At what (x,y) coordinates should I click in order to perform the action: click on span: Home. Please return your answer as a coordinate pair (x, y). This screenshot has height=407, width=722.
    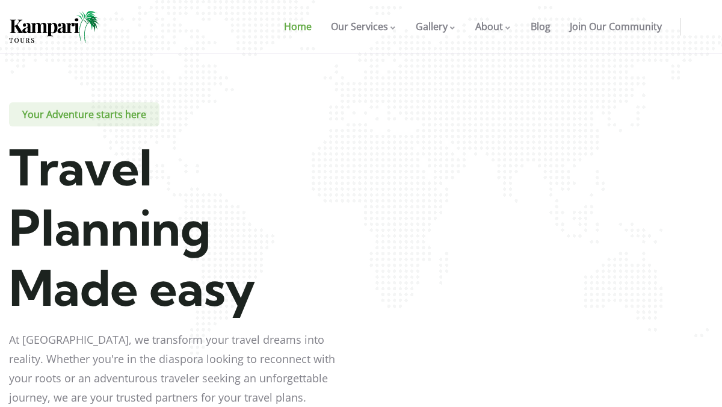
    Looking at the image, I should click on (298, 26).